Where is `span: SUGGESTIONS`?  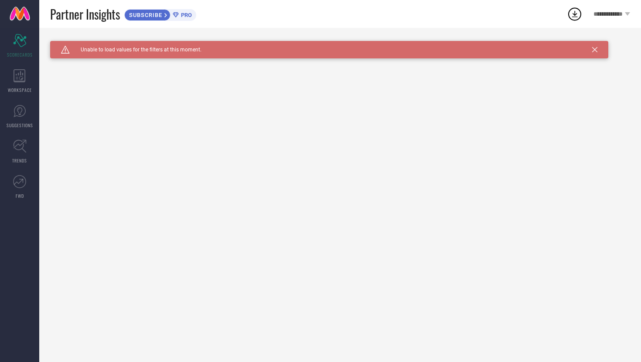 span: SUGGESTIONS is located at coordinates (20, 125).